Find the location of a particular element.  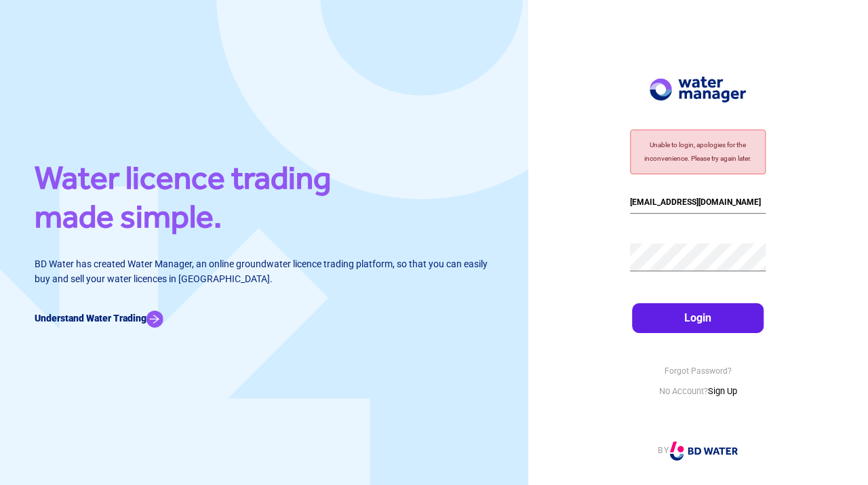

a: Forgot Password? is located at coordinates (698, 371).